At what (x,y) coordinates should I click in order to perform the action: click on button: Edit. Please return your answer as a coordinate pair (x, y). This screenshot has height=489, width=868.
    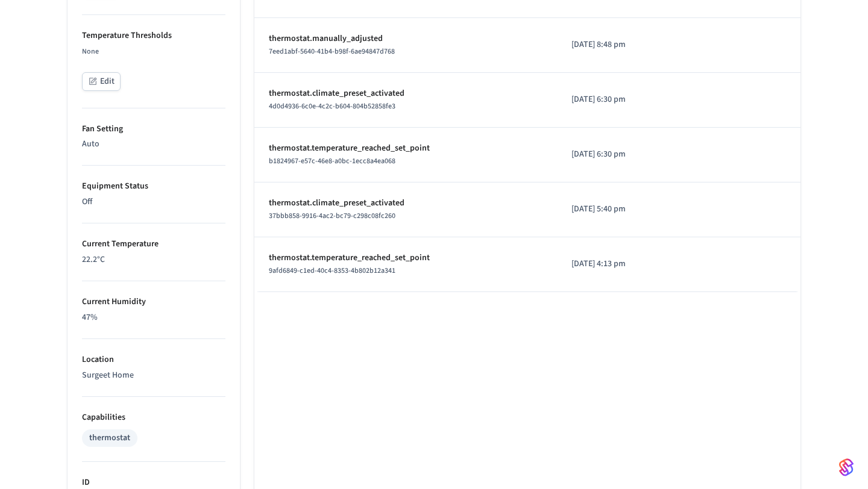
    Looking at the image, I should click on (101, 81).